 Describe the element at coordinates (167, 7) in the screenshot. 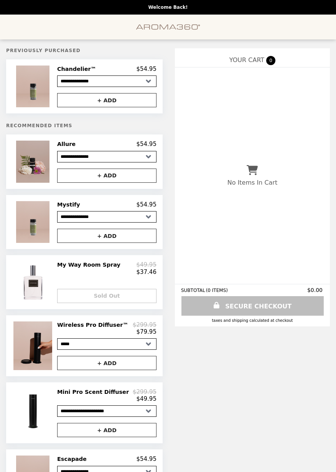

I see `p: Welcome Back!` at that location.